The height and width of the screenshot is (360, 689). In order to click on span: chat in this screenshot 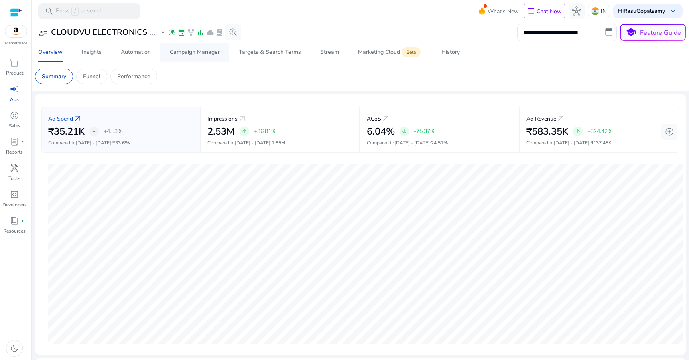, I will do `click(531, 12)`.